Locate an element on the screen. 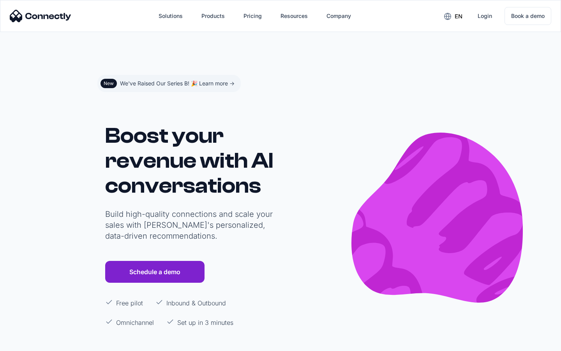  div: Pricing is located at coordinates (253, 16).